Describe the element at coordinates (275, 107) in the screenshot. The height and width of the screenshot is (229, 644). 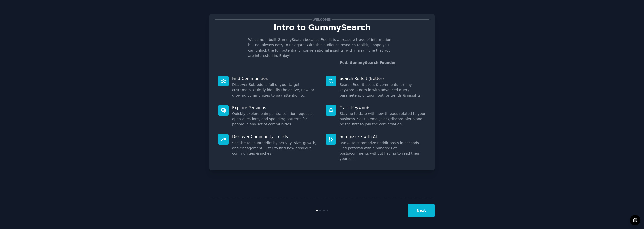
I see `p: Explore Personas` at that location.